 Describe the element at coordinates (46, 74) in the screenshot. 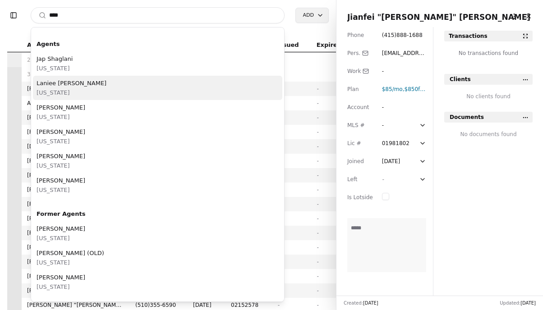

I see `span: 37 onboarding` at that location.